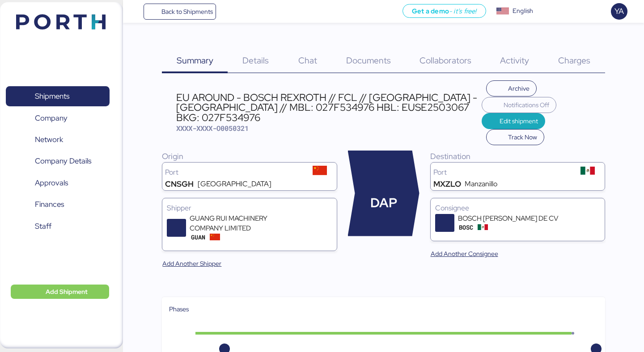  Describe the element at coordinates (63, 161) in the screenshot. I see `span: Company Details` at that location.